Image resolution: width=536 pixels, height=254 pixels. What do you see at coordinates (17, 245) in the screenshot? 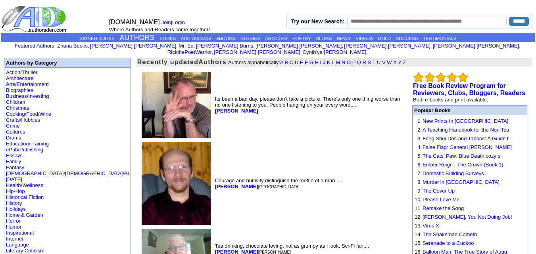
I see `a: Language` at bounding box center [17, 245].